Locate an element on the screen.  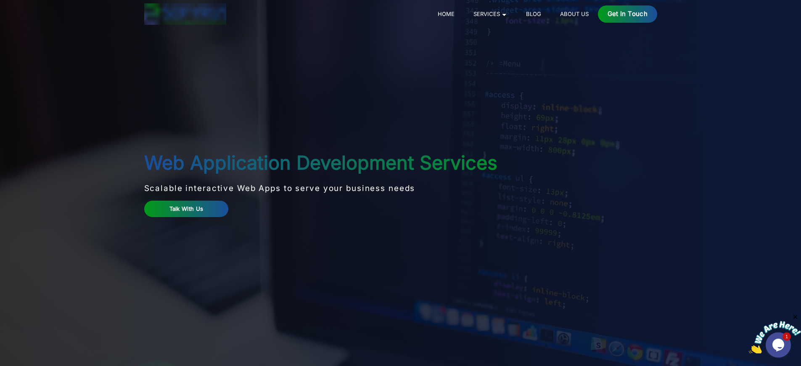
a: Services 🞃 is located at coordinates (490, 14).